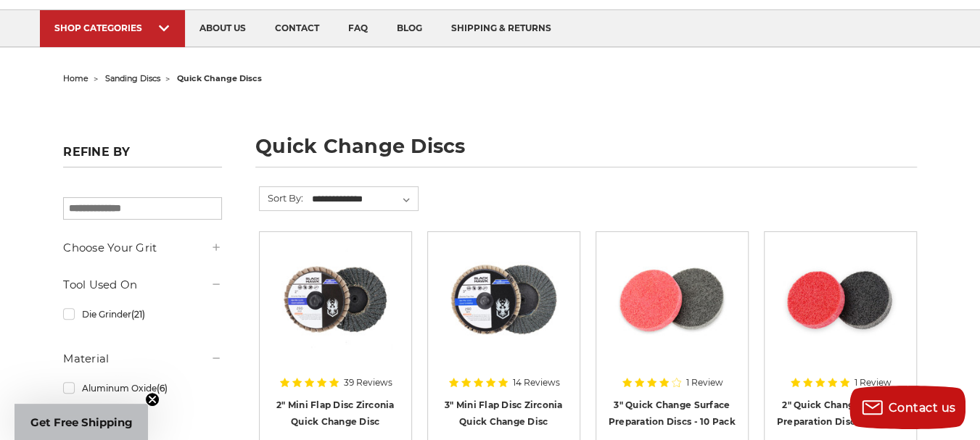 This screenshot has height=440, width=980. Describe the element at coordinates (132, 78) in the screenshot. I see `span: sanding discs` at that location.